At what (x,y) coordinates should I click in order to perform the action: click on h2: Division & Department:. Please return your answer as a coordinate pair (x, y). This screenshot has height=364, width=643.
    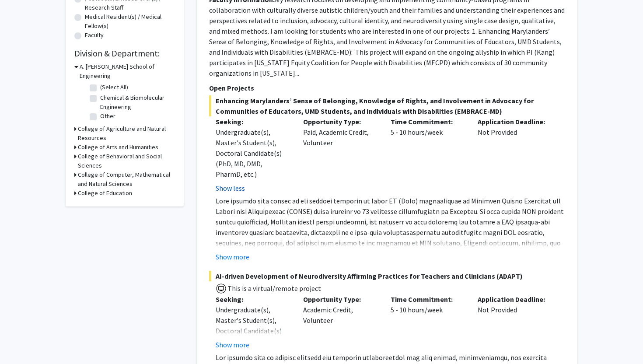
    Looking at the image, I should click on (125, 54).